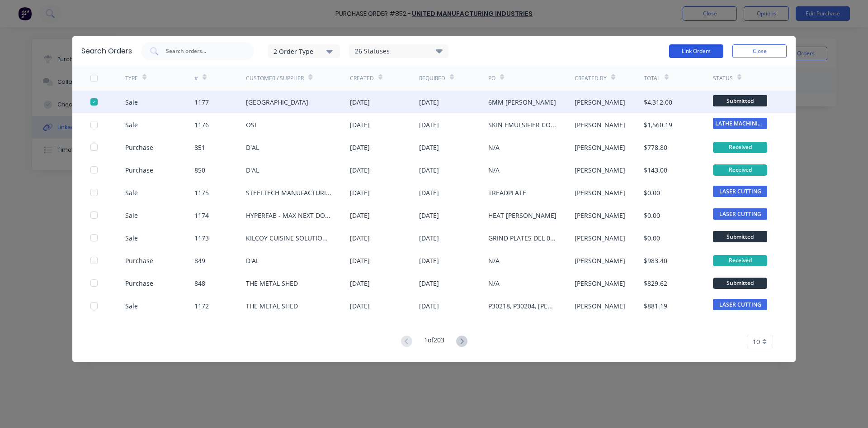  I want to click on div: 1176, so click(201, 125).